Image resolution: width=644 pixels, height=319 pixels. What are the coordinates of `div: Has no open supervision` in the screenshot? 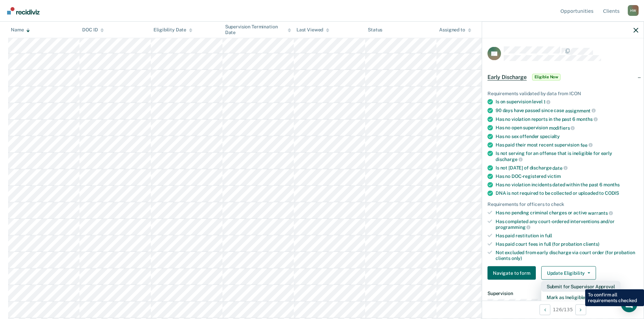 It's located at (567, 128).